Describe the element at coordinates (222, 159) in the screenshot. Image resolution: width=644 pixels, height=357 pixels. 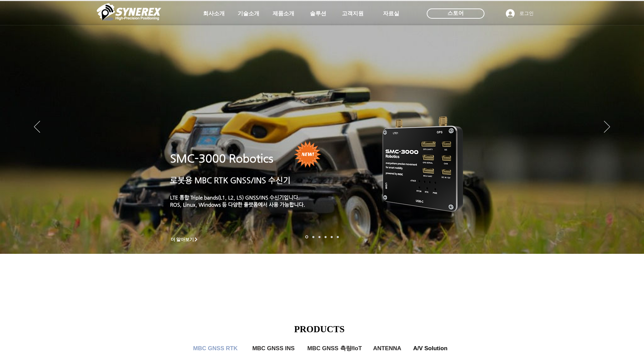
I see `span: SMC-3000 Robotics` at that location.